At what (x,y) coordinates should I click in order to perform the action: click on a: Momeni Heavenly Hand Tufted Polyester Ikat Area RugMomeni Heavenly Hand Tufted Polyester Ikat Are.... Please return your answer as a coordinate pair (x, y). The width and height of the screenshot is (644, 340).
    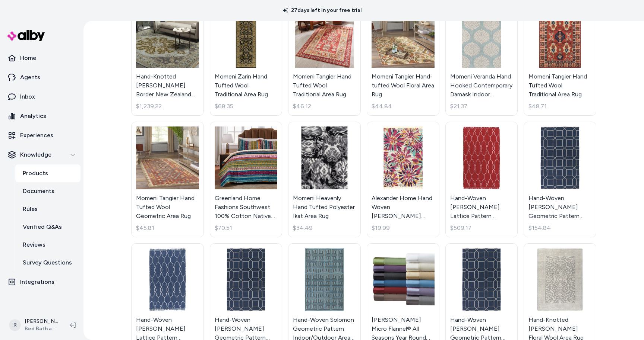
    Looking at the image, I should click on (324, 179).